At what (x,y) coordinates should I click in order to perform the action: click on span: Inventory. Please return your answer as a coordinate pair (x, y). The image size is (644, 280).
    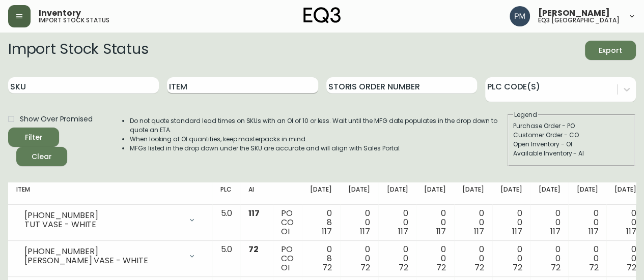
    Looking at the image, I should click on (60, 13).